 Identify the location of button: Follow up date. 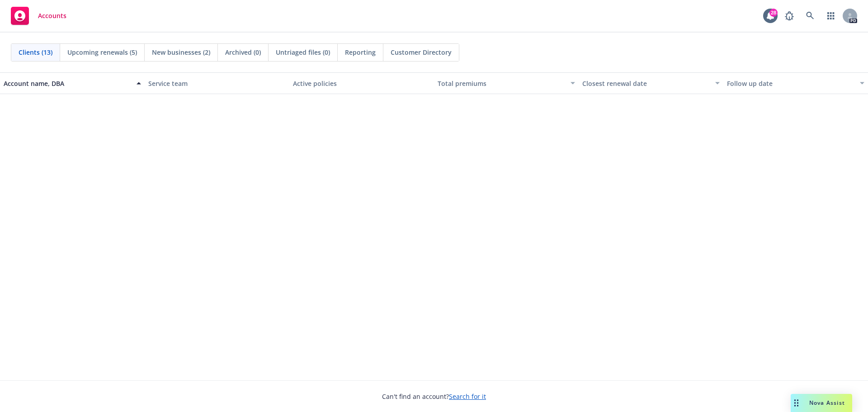
(796, 83).